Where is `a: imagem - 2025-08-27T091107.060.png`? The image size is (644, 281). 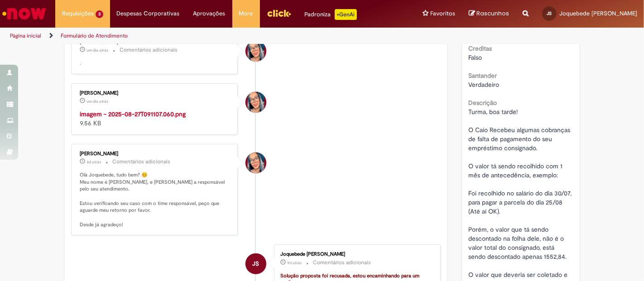 a: imagem - 2025-08-27T091107.060.png is located at coordinates (133, 114).